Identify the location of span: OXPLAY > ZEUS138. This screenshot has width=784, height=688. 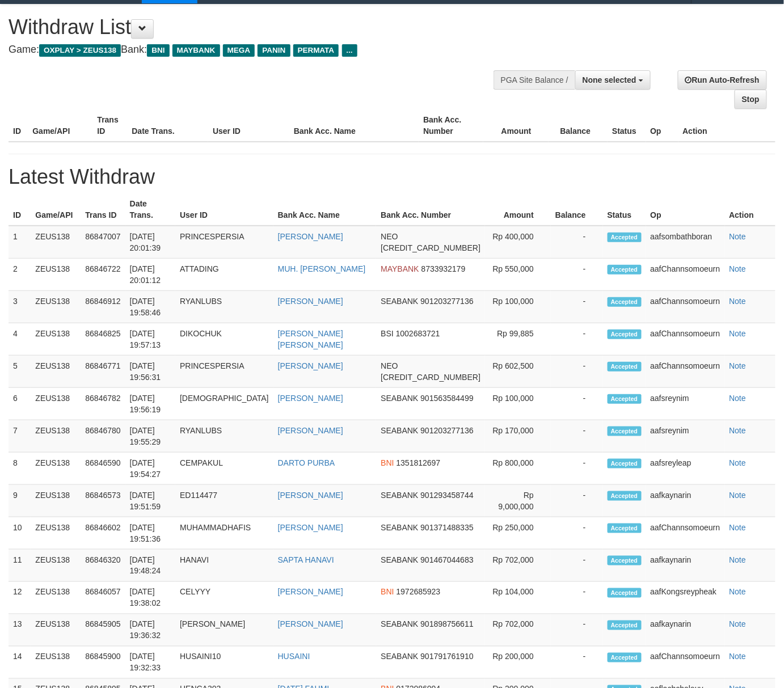
(80, 50).